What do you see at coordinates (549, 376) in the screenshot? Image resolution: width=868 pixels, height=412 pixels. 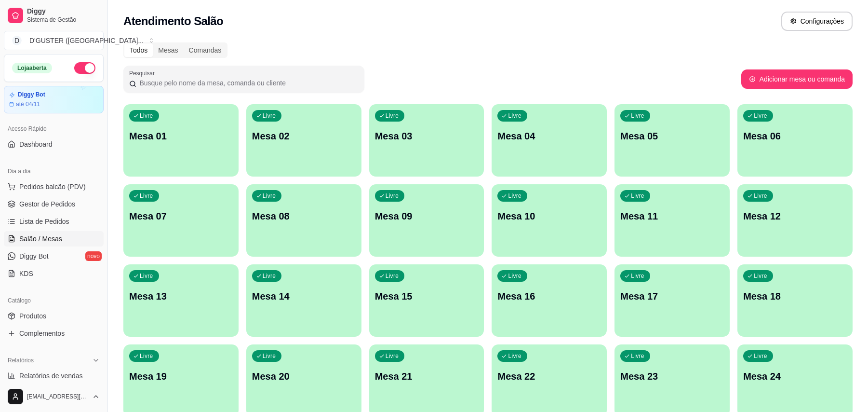 I see `p: Mesa 22` at bounding box center [549, 376].